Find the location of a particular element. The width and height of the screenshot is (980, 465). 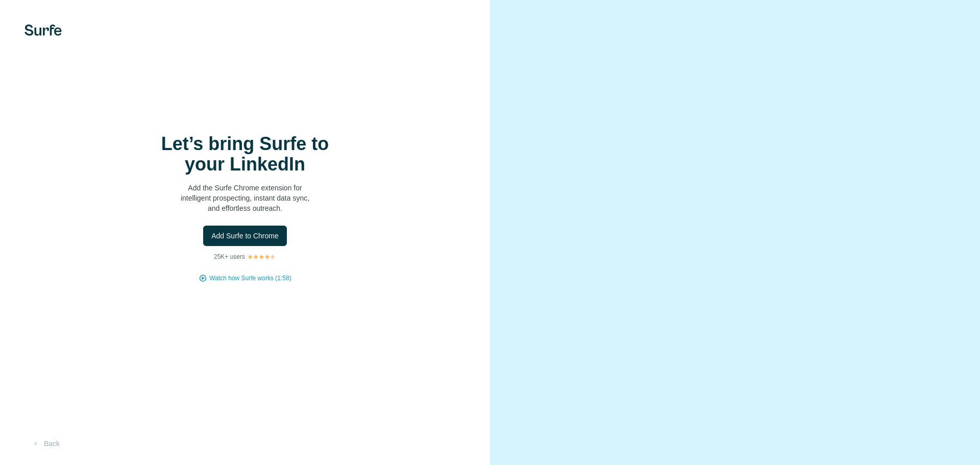

p: Add the Surfe Chrome extension for intelligent prospecting, instant data sync, and effortless out... is located at coordinates (245, 198).